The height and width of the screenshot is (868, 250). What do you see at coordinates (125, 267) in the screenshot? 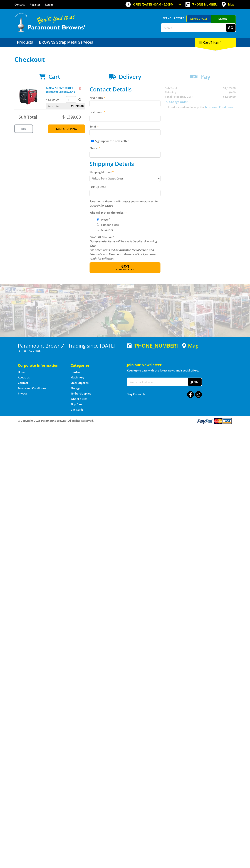
I see `span: Next` at bounding box center [125, 267].